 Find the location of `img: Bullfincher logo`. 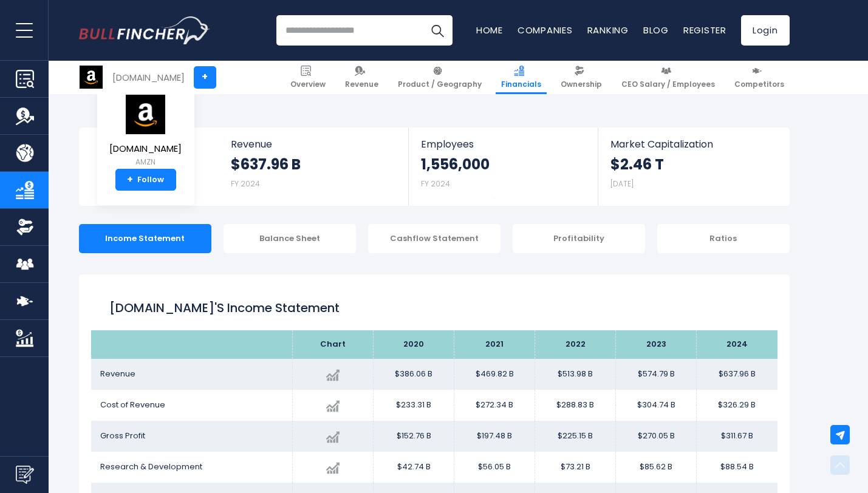

img: Bullfincher logo is located at coordinates (145, 31).